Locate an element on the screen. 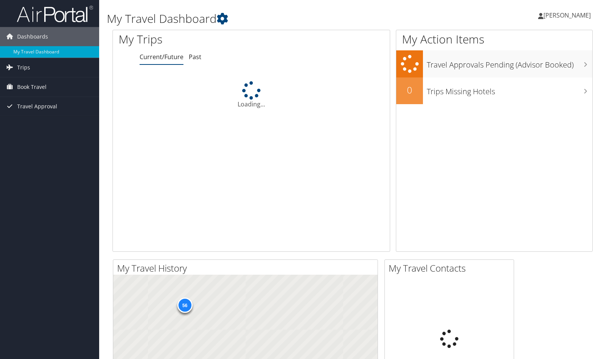 The height and width of the screenshot is (359, 606). h2: My Travel History is located at coordinates (247, 268).